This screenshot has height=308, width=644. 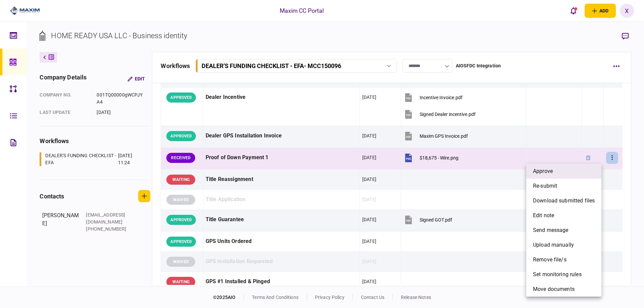 I want to click on span: approve, so click(x=542, y=171).